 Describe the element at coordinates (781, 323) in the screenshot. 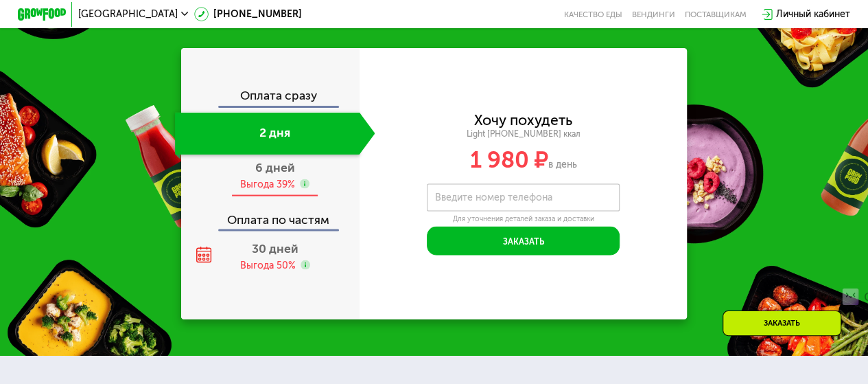

I see `div: Заказать` at that location.